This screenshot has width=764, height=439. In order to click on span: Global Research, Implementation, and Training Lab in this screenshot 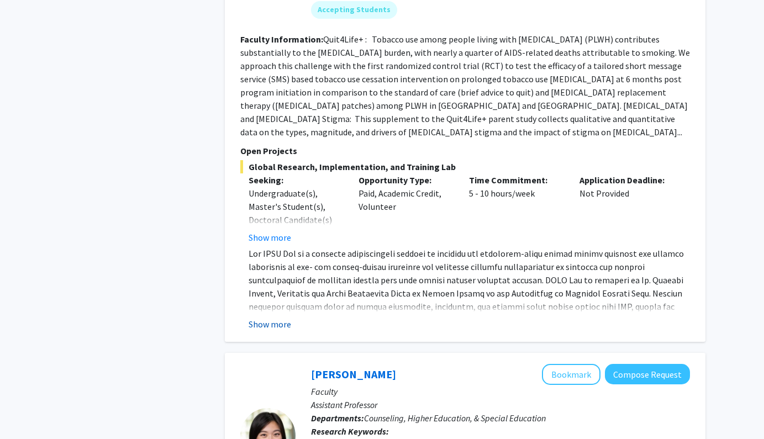, I will do `click(465, 167)`.